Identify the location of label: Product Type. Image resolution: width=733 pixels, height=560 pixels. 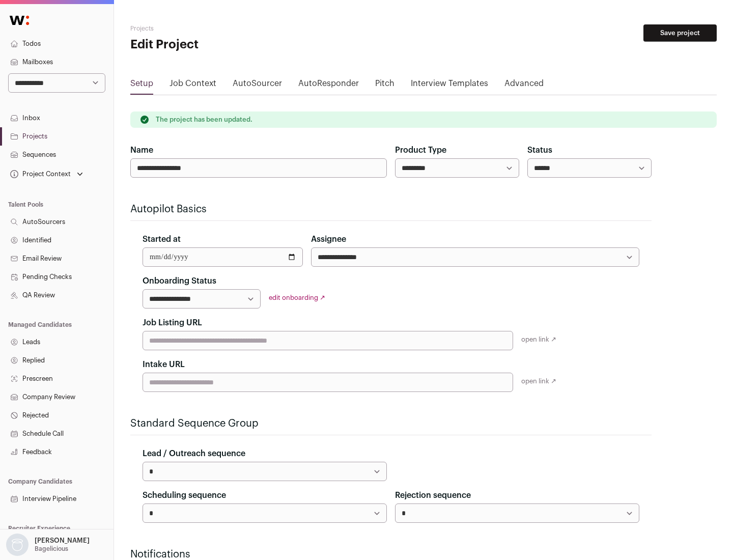
(421, 150).